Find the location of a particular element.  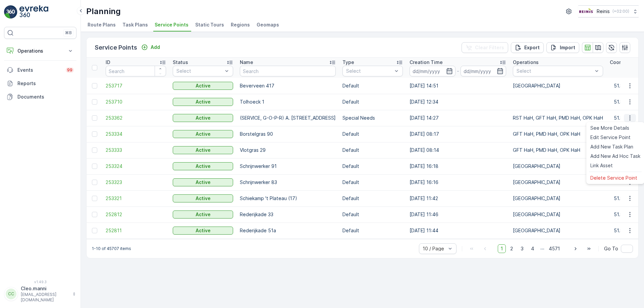

input: Search is located at coordinates (288, 71).